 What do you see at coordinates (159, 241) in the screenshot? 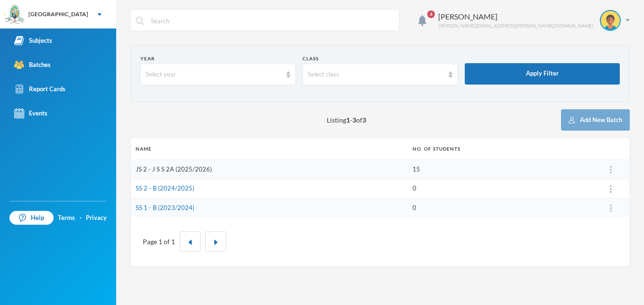
I see `div: Page 1 of 1` at bounding box center [159, 241].